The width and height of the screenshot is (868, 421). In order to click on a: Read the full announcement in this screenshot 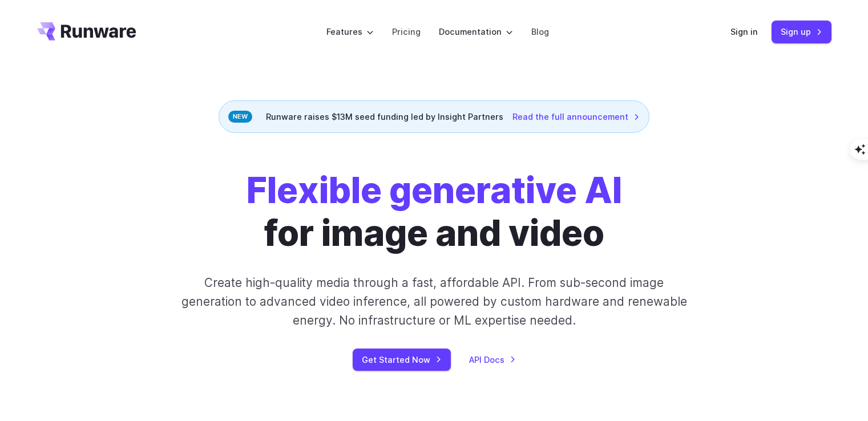, I will do `click(576, 116)`.